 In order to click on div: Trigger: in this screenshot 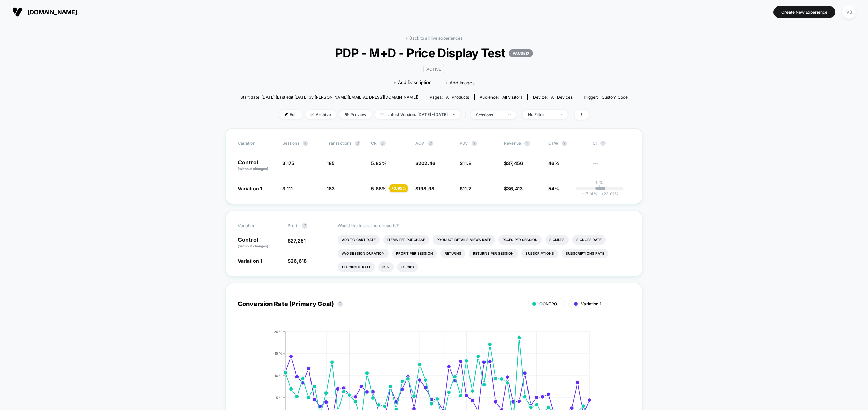, I will do `click(605, 97)`.